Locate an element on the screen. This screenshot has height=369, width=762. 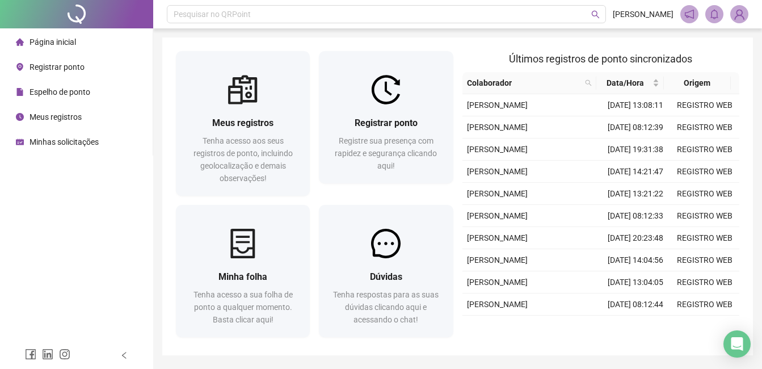
a: DúvidasTenha respostas para as suas dúvidas clicando aqui e acessando o chat! is located at coordinates (386, 271).